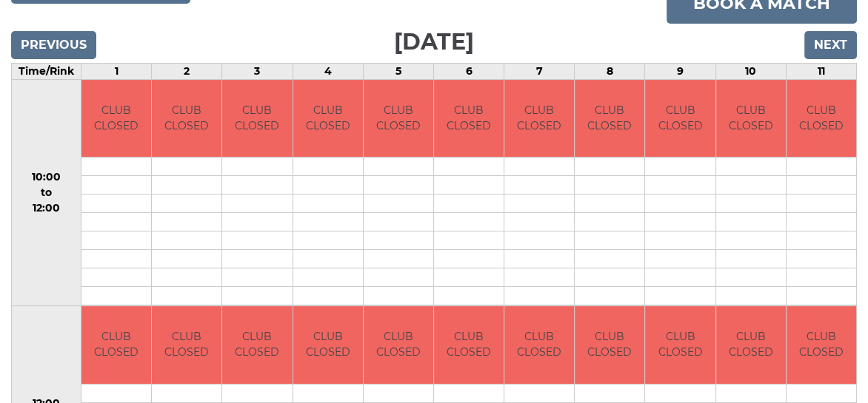 Image resolution: width=868 pixels, height=403 pixels. What do you see at coordinates (53, 45) in the screenshot?
I see `input: Previous` at bounding box center [53, 45].